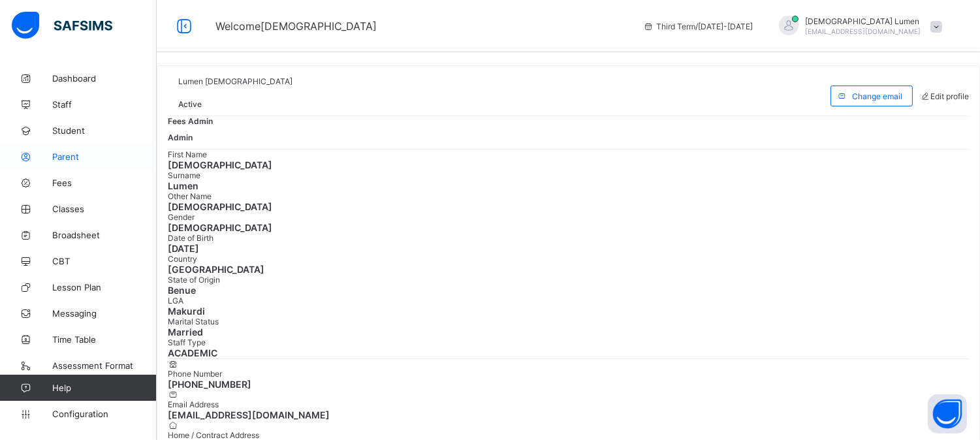 Image resolution: width=980 pixels, height=440 pixels. What do you see at coordinates (858, 26) in the screenshot?
I see `div: SanctusLumen` at bounding box center [858, 26].